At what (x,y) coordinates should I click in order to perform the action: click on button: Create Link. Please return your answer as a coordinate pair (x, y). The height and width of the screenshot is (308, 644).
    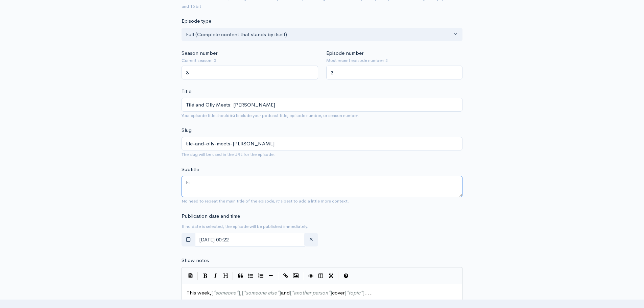
    Looking at the image, I should click on (285, 276).